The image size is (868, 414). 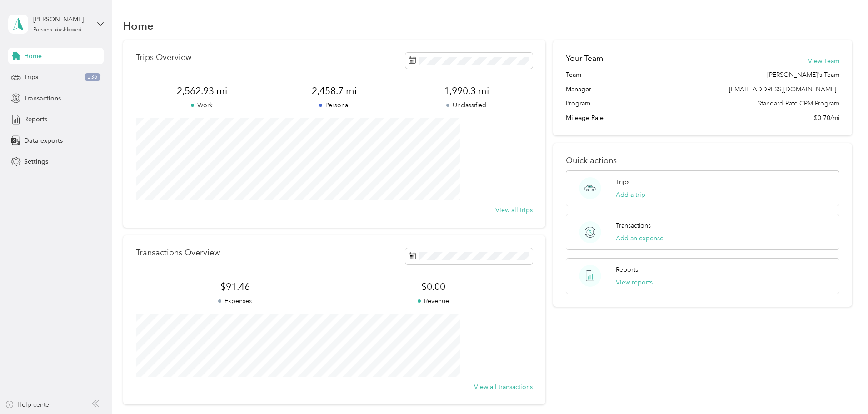 I want to click on p: Expenses, so click(x=235, y=301).